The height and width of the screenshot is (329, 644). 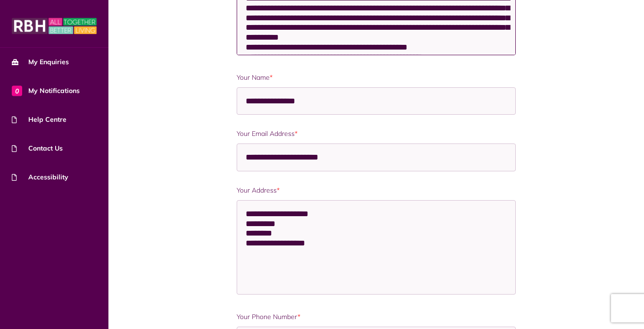 I want to click on label: Your Phone Number, so click(x=376, y=317).